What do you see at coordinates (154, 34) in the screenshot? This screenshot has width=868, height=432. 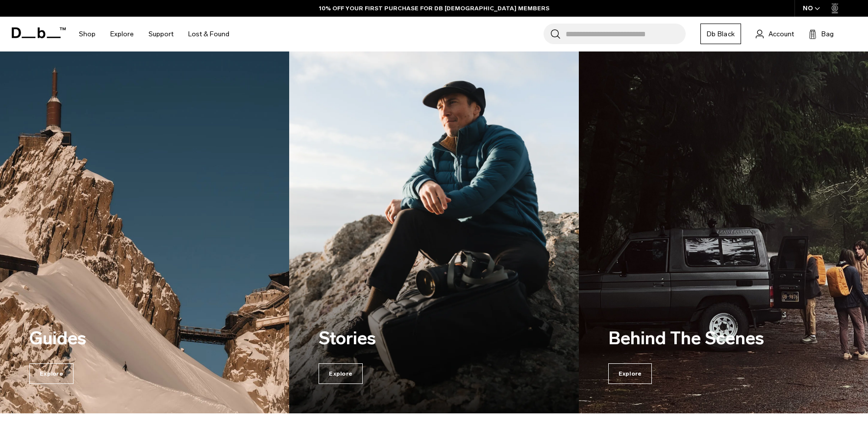 I see `nav: Main Navigation` at bounding box center [154, 34].